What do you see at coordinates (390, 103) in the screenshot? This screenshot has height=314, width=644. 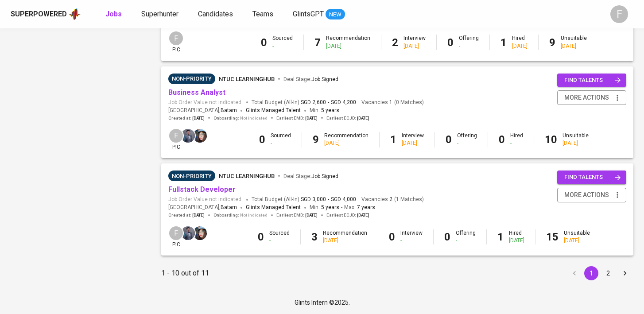 I see `span: 1` at bounding box center [390, 103].